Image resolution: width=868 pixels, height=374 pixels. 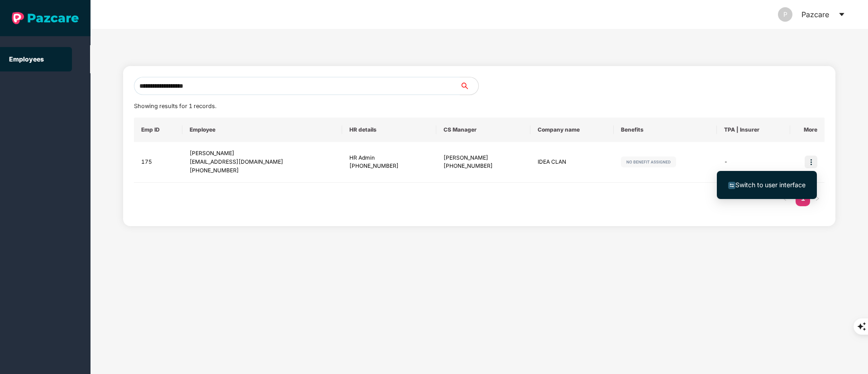 I want to click on span: right, so click(x=818, y=198).